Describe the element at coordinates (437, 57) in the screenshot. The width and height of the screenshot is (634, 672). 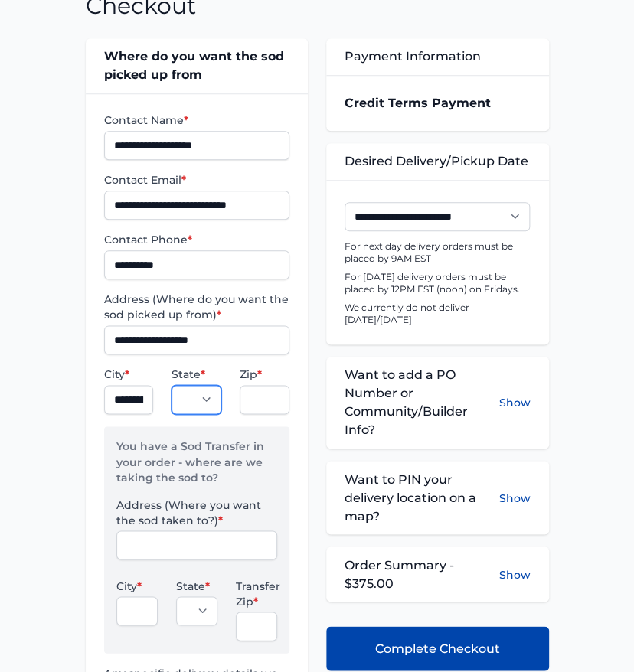
I see `div: Payment Information` at that location.